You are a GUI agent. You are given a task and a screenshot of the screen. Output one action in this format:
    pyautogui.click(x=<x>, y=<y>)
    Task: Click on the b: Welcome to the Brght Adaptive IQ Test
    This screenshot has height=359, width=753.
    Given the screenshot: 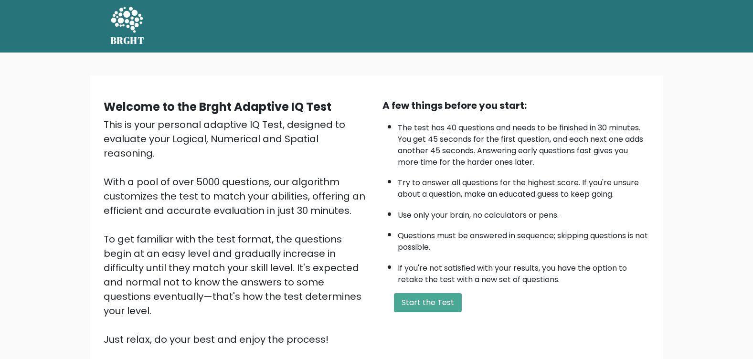 What is the action you would take?
    pyautogui.click(x=217, y=107)
    